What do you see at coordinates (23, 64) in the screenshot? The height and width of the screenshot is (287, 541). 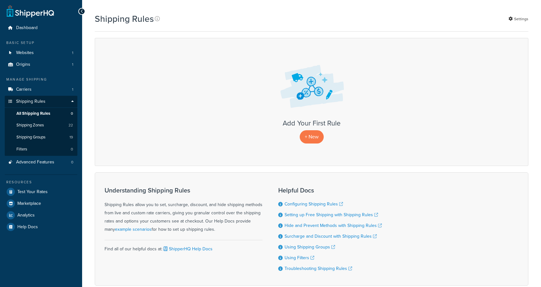 I see `span: Origins` at bounding box center [23, 64].